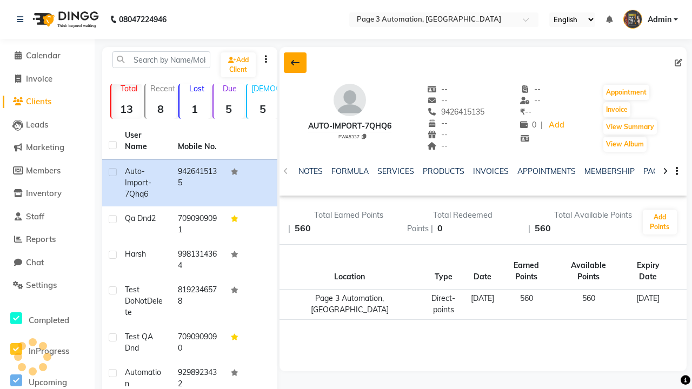  What do you see at coordinates (663, 171) in the screenshot?
I see `a: PACKAGES` at bounding box center [663, 171].